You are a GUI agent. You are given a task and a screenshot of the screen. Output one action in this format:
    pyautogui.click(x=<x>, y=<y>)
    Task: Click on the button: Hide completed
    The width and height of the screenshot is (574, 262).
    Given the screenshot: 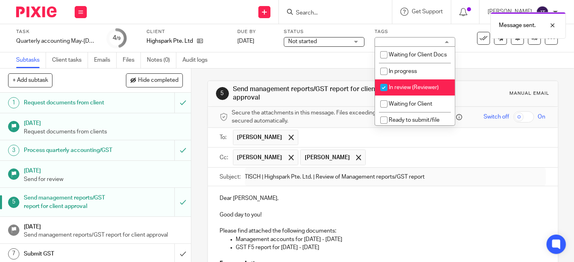 What is the action you would take?
    pyautogui.click(x=154, y=80)
    